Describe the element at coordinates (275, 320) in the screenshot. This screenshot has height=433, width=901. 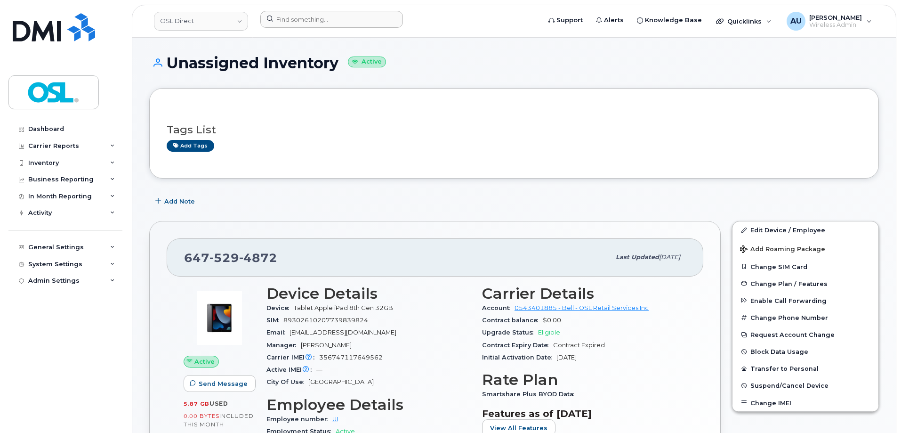
I see `span: SIM` at that location.